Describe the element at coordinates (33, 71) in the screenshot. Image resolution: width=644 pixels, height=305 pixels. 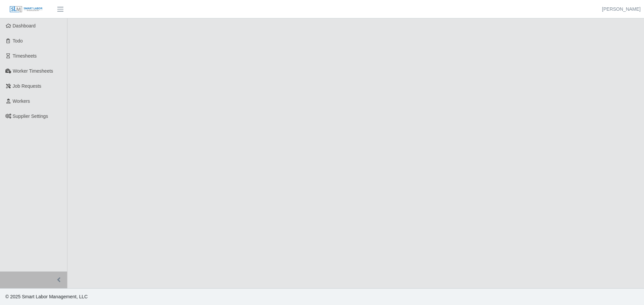
I see `span: Worker Timesheets` at that location.